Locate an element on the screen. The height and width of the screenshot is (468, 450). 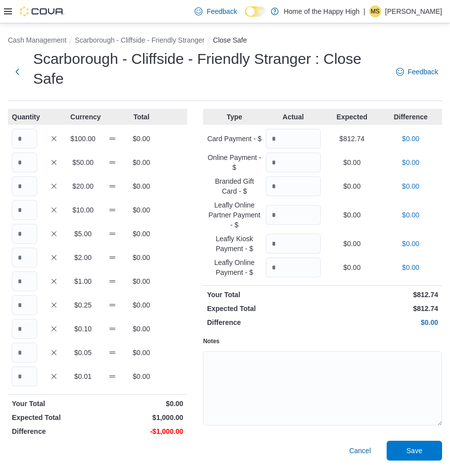
button: Save is located at coordinates (415, 451).